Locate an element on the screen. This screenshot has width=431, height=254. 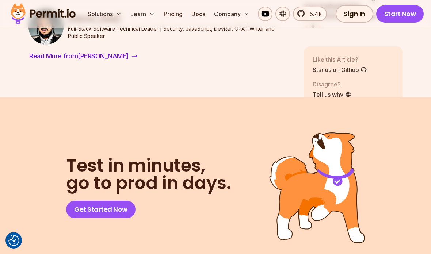
span: Test in minutes, is located at coordinates (148, 166).